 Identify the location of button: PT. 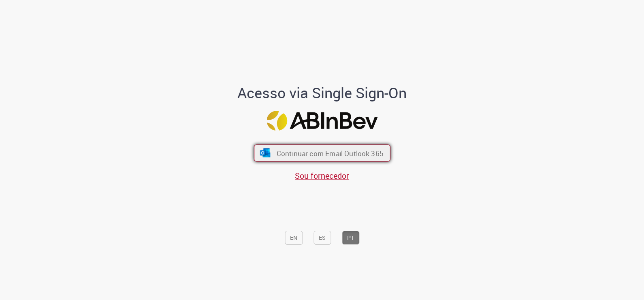
(350, 238).